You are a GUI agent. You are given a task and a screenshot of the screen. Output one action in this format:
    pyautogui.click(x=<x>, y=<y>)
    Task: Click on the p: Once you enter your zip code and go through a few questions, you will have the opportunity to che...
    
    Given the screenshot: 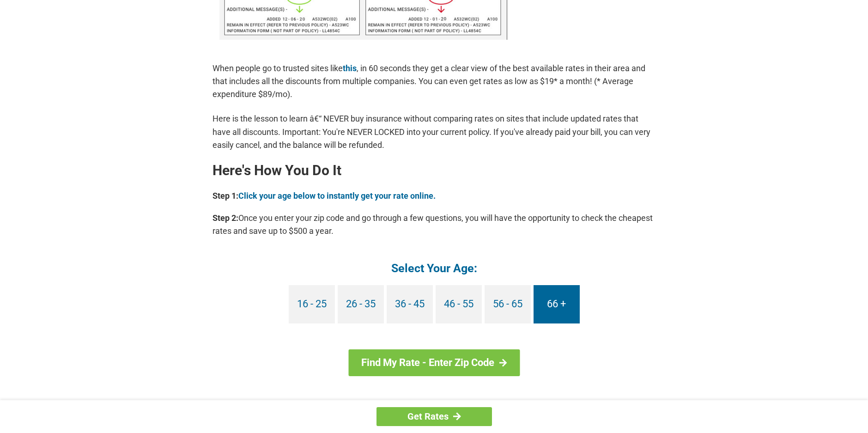 What is the action you would take?
    pyautogui.click(x=434, y=225)
    